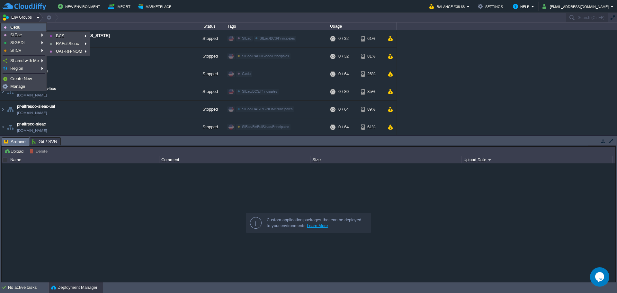 The height and width of the screenshot is (293, 617). I want to click on div: Usage, so click(362, 26).